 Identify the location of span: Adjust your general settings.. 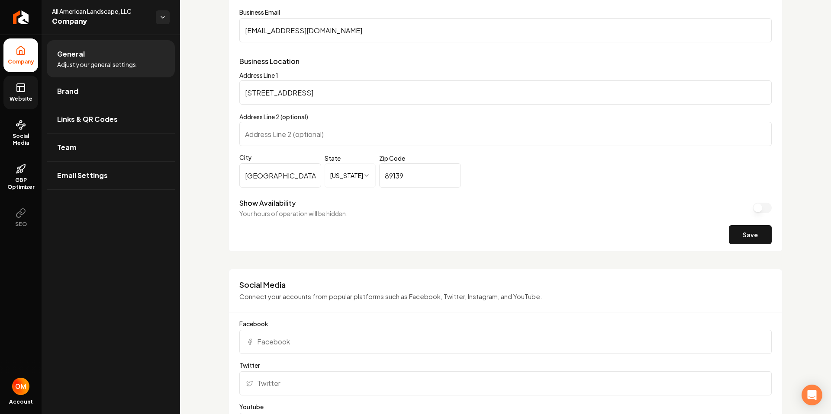
(97, 64).